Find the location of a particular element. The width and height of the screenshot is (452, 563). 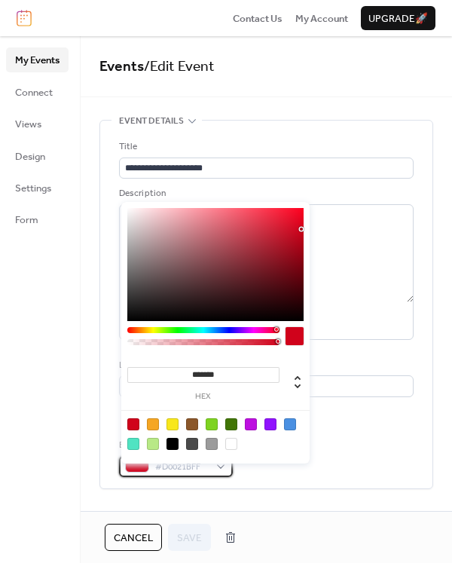

div: Location is located at coordinates (264, 365).